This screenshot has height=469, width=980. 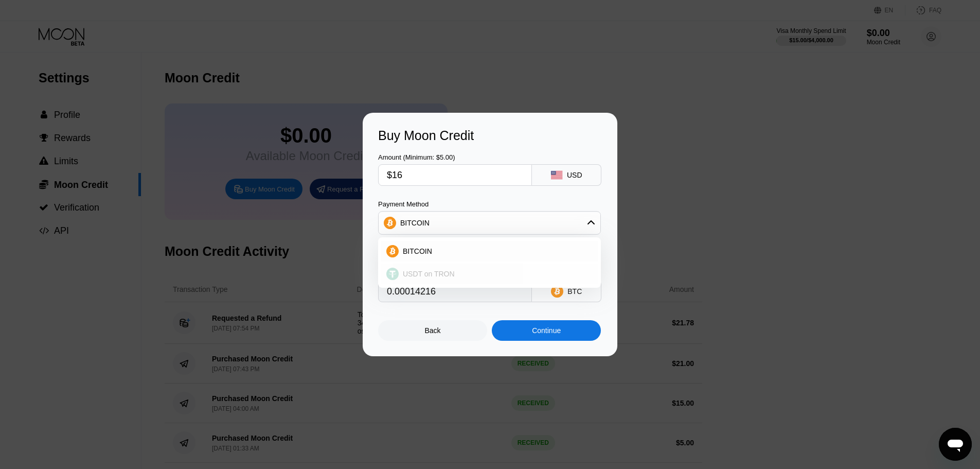 I want to click on div: Continue, so click(x=547, y=330).